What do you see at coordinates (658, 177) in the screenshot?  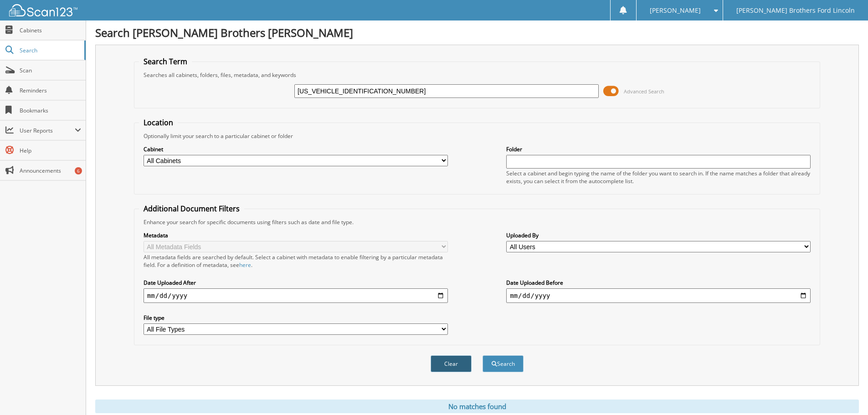 I see `div: Select a cabinet and begin typing the name of the folder you want to search in. If the name match...` at bounding box center [658, 177].